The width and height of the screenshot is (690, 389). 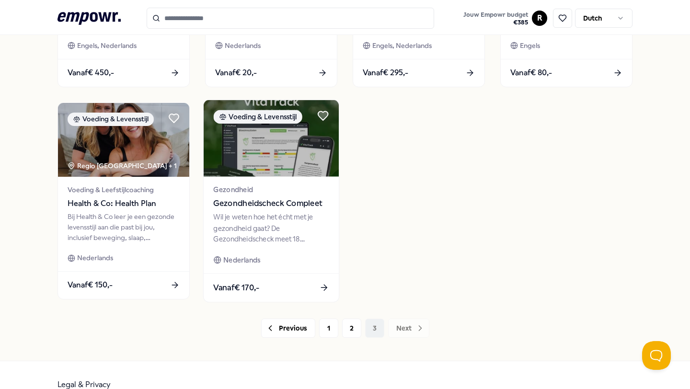 I want to click on span: Voeding & Leefstijlcoaching, so click(x=124, y=190).